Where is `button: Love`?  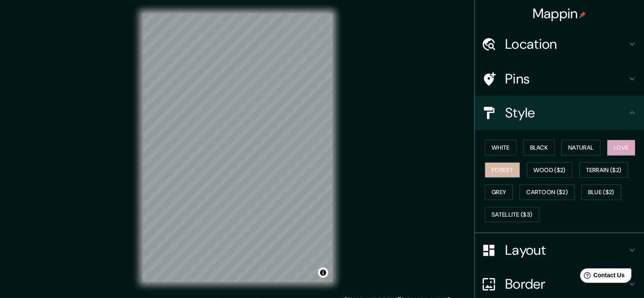
button: Love is located at coordinates (621, 147).